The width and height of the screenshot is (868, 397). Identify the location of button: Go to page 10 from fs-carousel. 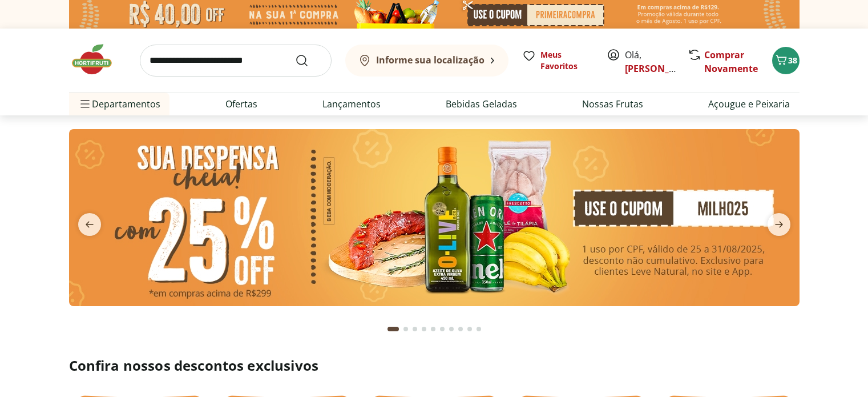
(479, 329).